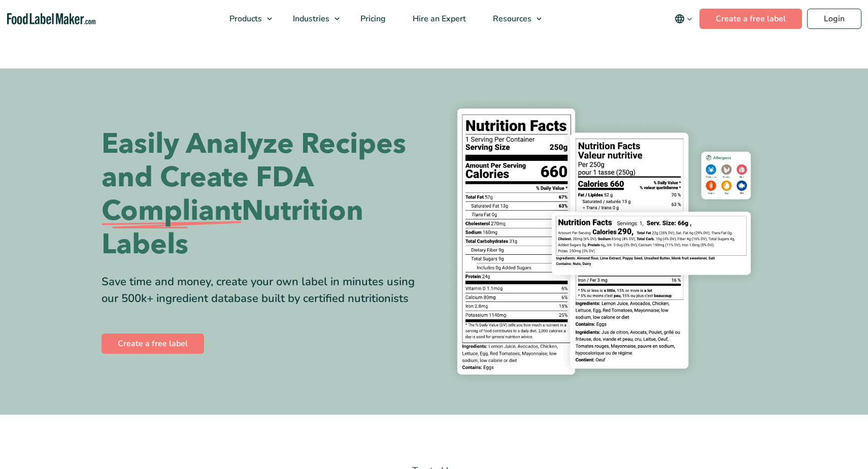 The image size is (868, 469). What do you see at coordinates (244, 19) in the screenshot?
I see `span: Products` at bounding box center [244, 19].